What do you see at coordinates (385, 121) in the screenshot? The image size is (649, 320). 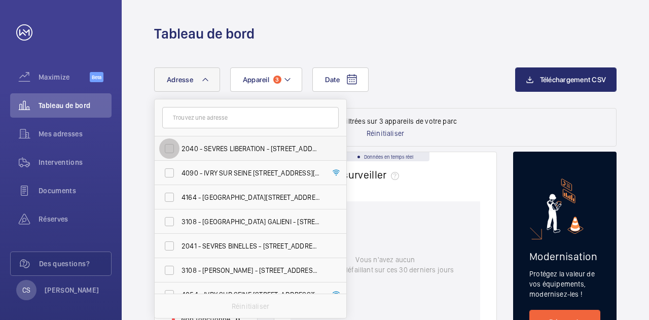 I see `p: Données filtrées sur 3 appareils de votre parc` at bounding box center [385, 121].